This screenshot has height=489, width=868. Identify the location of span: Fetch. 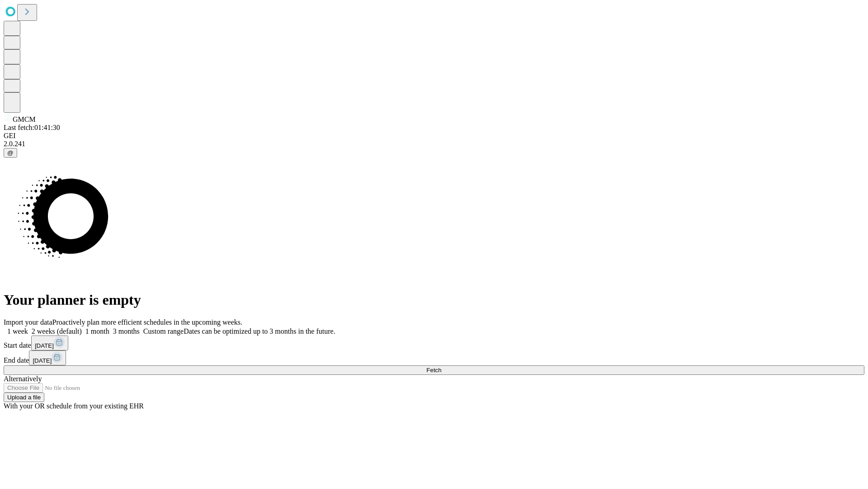
(434, 369).